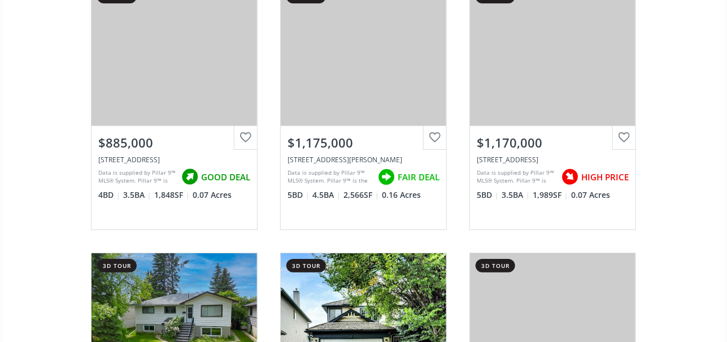 The image size is (727, 342). Describe the element at coordinates (550, 195) in the screenshot. I see `span: 1,989 SF` at that location.